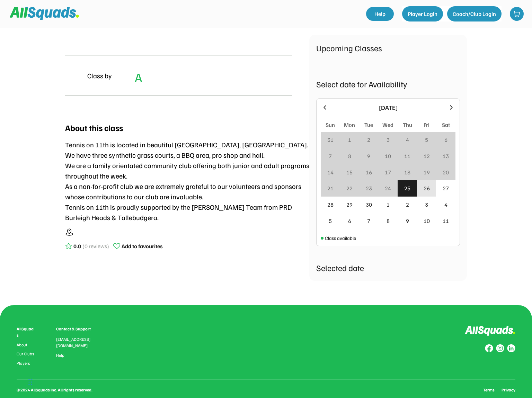 The width and height of the screenshot is (532, 398). Describe the element at coordinates (407, 125) in the screenshot. I see `div: Thu` at that location.